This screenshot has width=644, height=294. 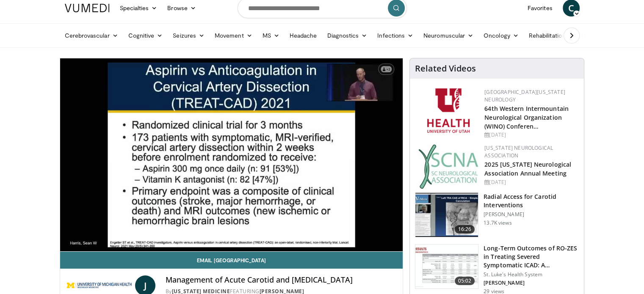 I want to click on img: 627c2dd7-b815-408c-84d8-5c8a7424924c.150x105_q85_crop-smart_upscale.jpg, so click(x=446, y=266).